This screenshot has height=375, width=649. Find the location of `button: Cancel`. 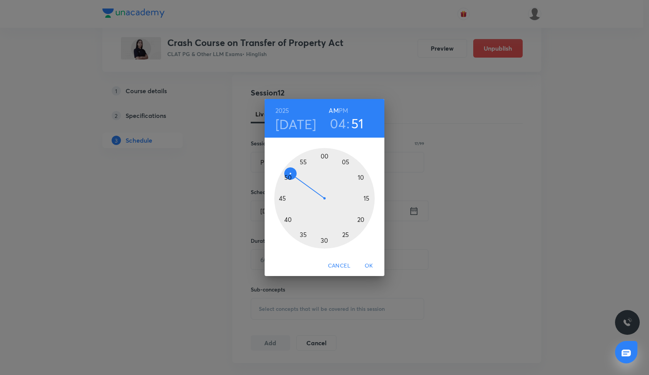

button: Cancel is located at coordinates (339, 266).